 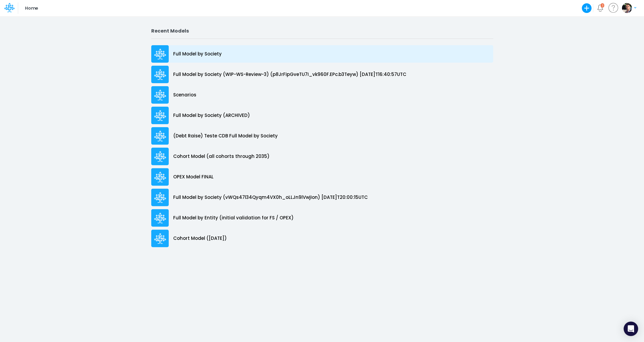 I want to click on p: Full Model by Entity (initial validation for FS / OPEX), so click(x=234, y=218).